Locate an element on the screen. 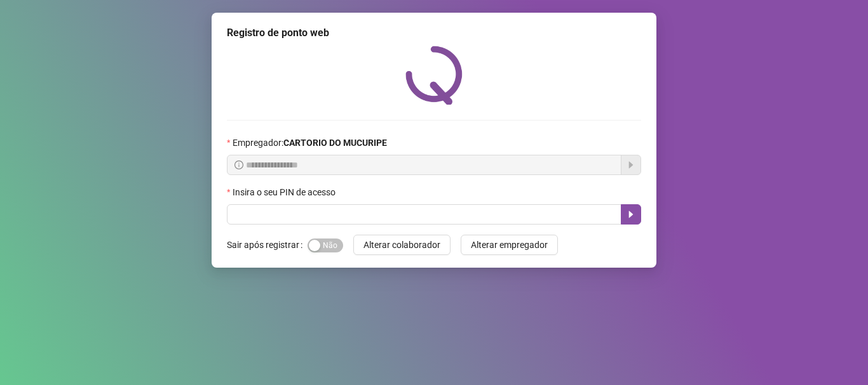 The image size is (868, 385). strong: CARTORIO DO MUCURIPE is located at coordinates (334, 143).